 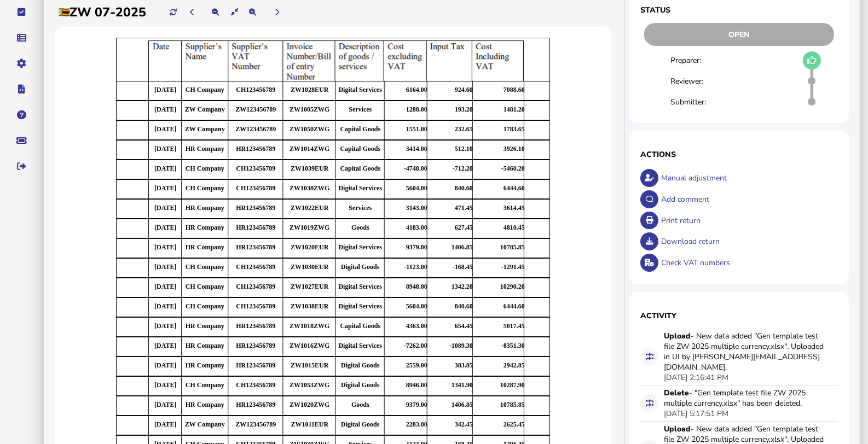 What do you see at coordinates (22, 12) in the screenshot?
I see `button: Tasks` at bounding box center [22, 12].